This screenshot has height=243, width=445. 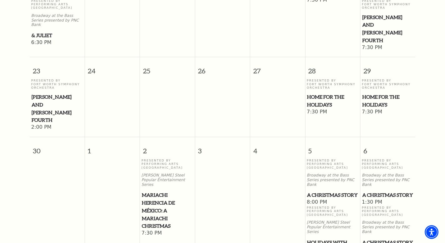 I want to click on span: 3, so click(x=222, y=148).